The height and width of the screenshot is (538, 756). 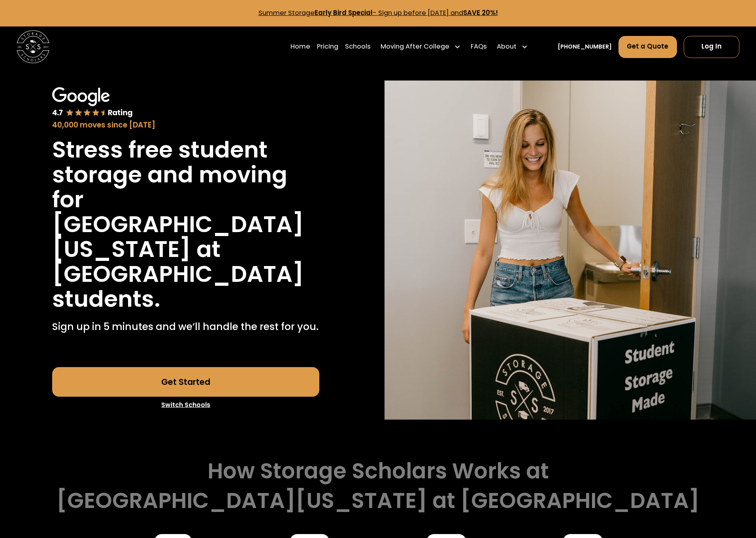 I want to click on img: Google 4.7 star rating, so click(x=93, y=103).